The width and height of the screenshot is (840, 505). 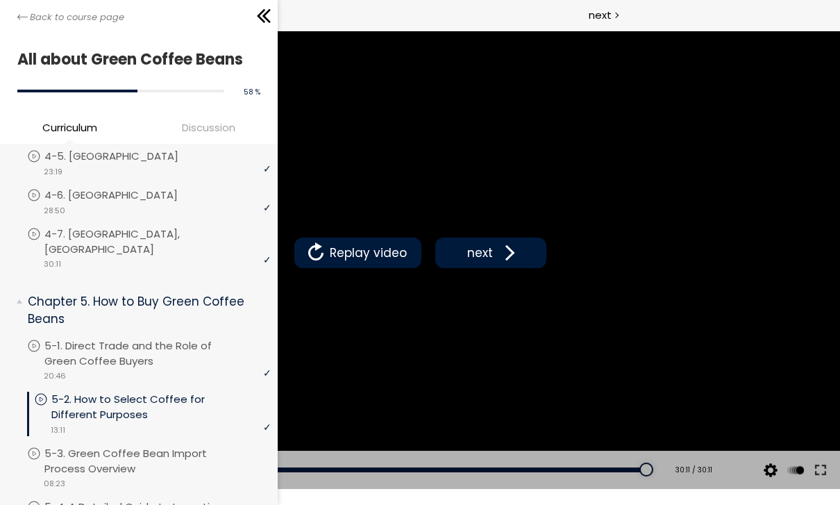 What do you see at coordinates (69, 127) in the screenshot?
I see `span: Curriculum` at bounding box center [69, 127].